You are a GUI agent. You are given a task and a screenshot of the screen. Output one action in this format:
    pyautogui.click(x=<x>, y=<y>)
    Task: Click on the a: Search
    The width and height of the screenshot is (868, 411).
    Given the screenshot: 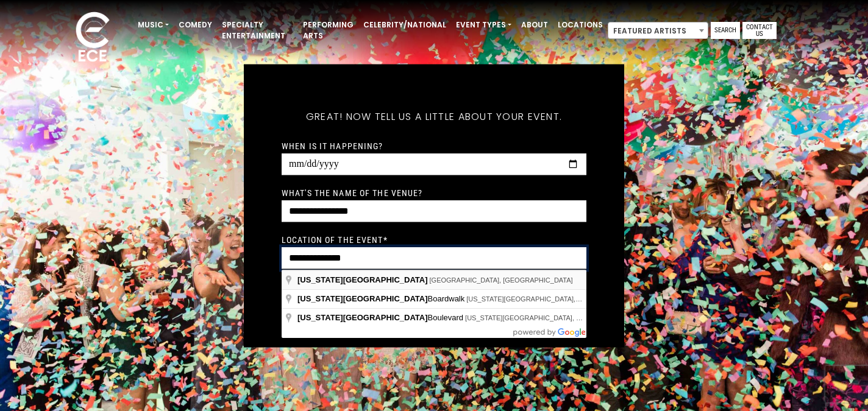 What is the action you would take?
    pyautogui.click(x=725, y=31)
    